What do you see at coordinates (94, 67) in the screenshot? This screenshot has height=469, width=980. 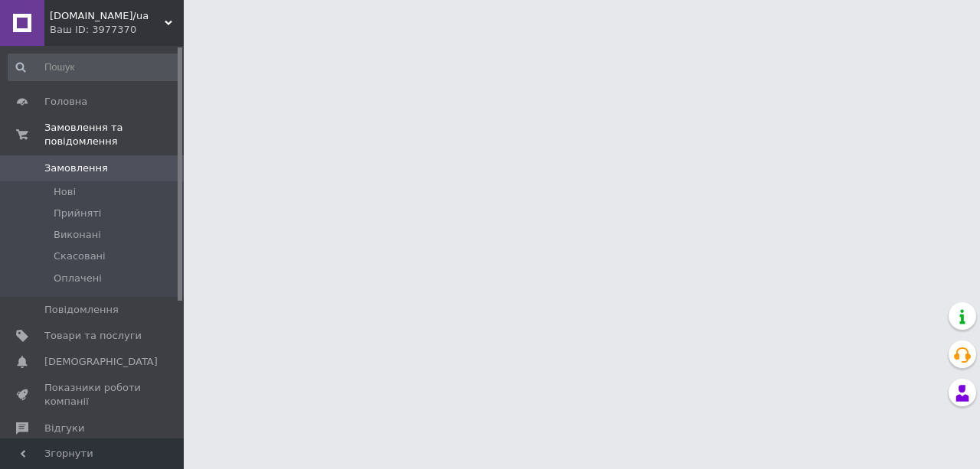 I see `input: Пошук` at bounding box center [94, 67].